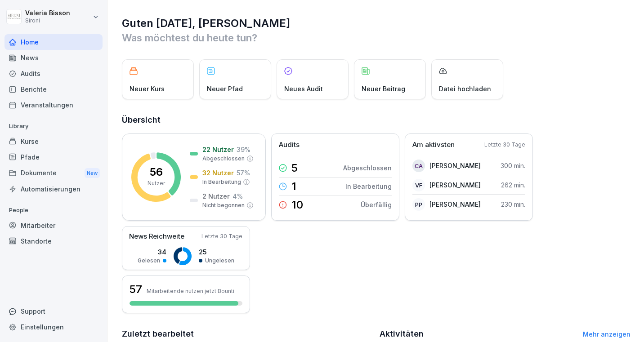  Describe the element at coordinates (53, 89) in the screenshot. I see `div: Berichte` at that location.